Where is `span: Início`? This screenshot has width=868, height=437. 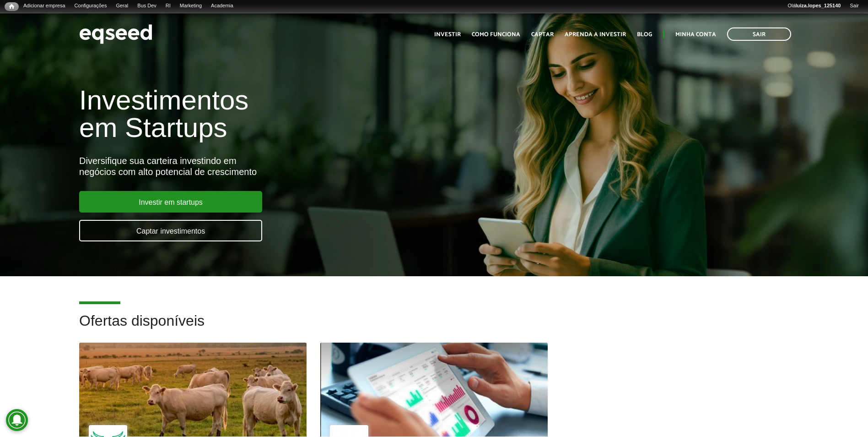
span: Início is located at coordinates (11, 6).